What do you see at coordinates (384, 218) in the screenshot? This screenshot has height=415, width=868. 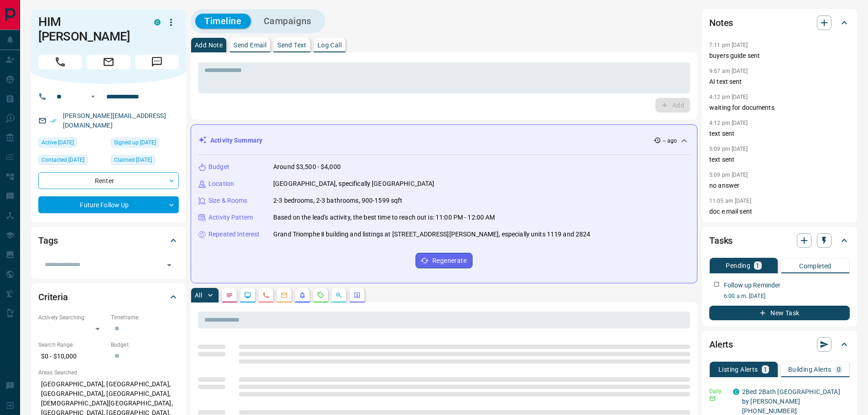 I see `p: Based on the lead's activity, the best time to reach out is: 11:00 PM - 12:00 AM` at bounding box center [384, 218].